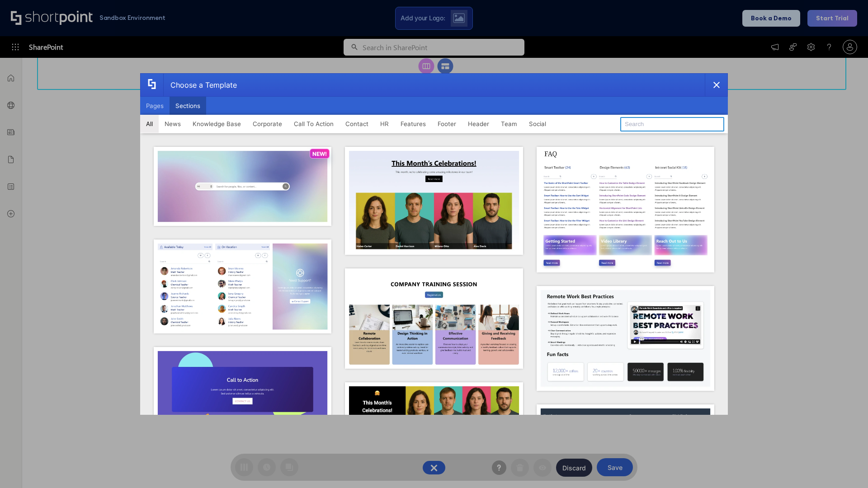  What do you see at coordinates (672, 124) in the screenshot?
I see `input: Search` at bounding box center [672, 124].